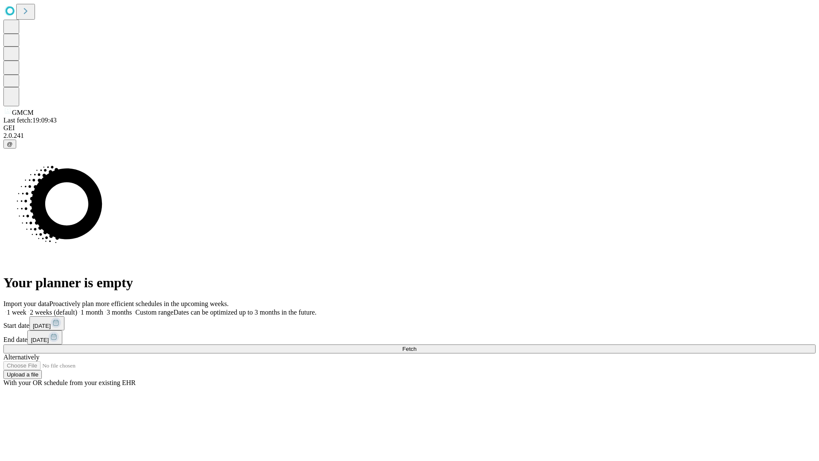  Describe the element at coordinates (410, 283) in the screenshot. I see `h1: Your planner is empty` at that location.